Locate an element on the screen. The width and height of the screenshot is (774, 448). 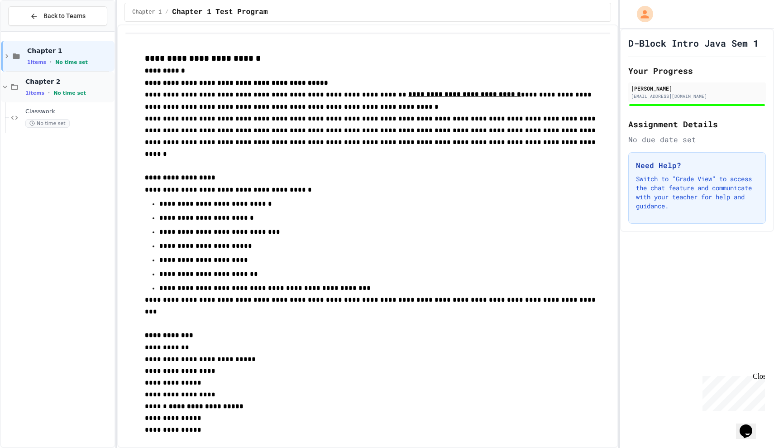
div: Chat with us now!Close is located at coordinates (33, 30).